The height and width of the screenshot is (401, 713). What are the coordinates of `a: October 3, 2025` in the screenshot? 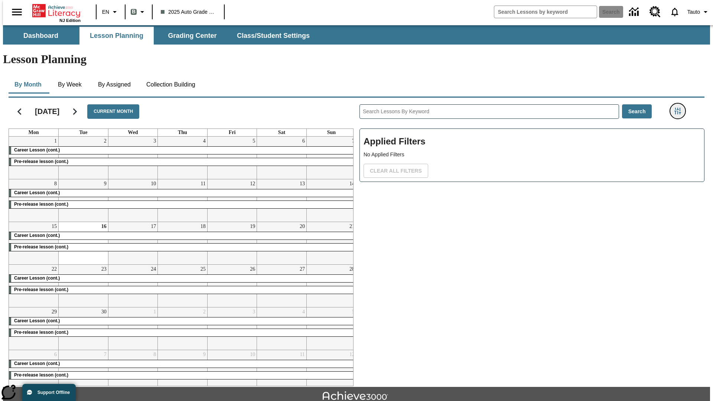 It's located at (254, 312).